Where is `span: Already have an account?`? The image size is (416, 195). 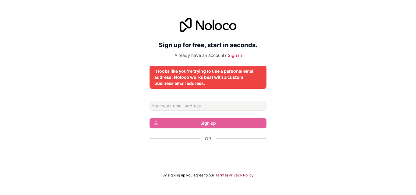 span: Already have an account? is located at coordinates (200, 55).